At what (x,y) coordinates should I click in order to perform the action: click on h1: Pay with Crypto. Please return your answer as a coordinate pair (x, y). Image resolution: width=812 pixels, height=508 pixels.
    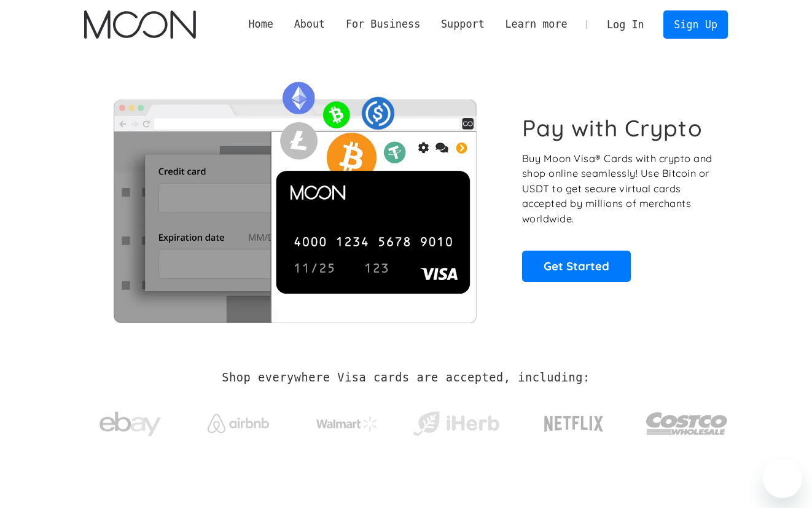
    Looking at the image, I should click on (613, 127).